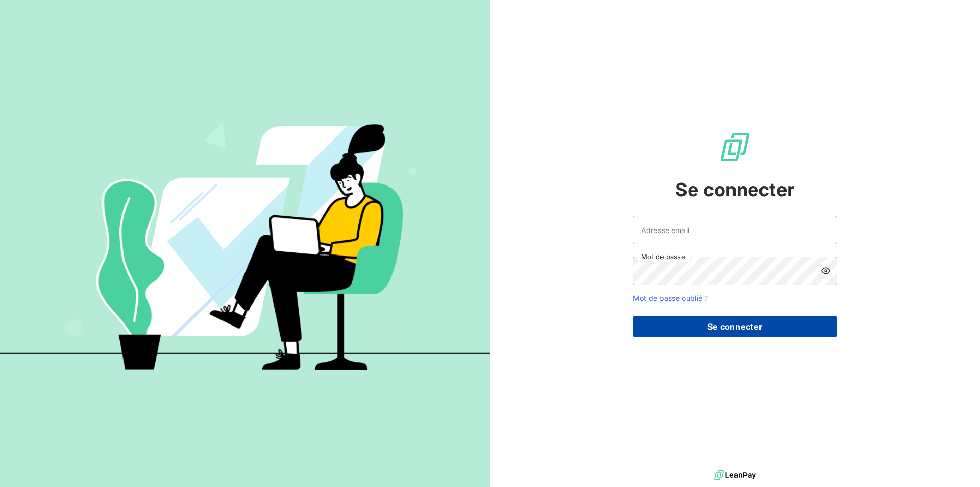 This screenshot has width=980, height=487. Describe the element at coordinates (735, 190) in the screenshot. I see `span: Se connecter` at that location.